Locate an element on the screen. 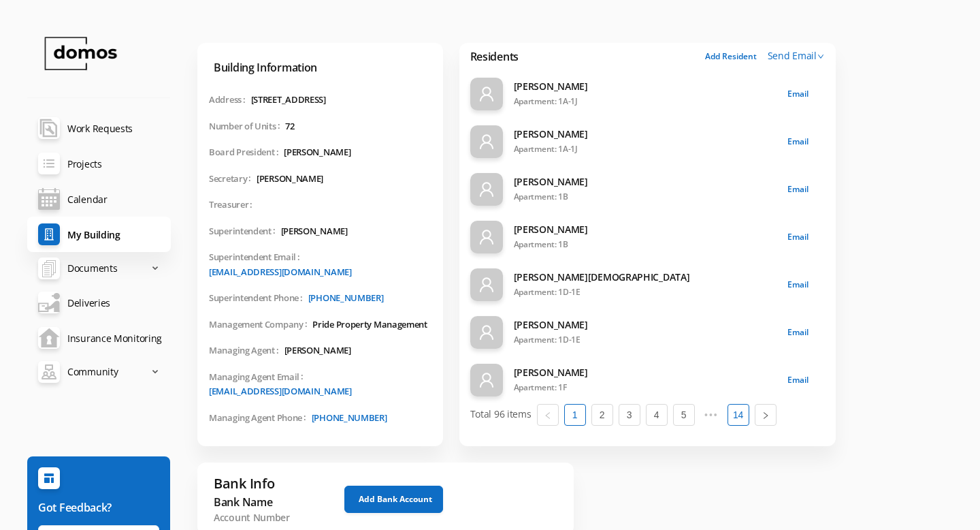 The image size is (980, 530). a: 4 is located at coordinates (657, 414).